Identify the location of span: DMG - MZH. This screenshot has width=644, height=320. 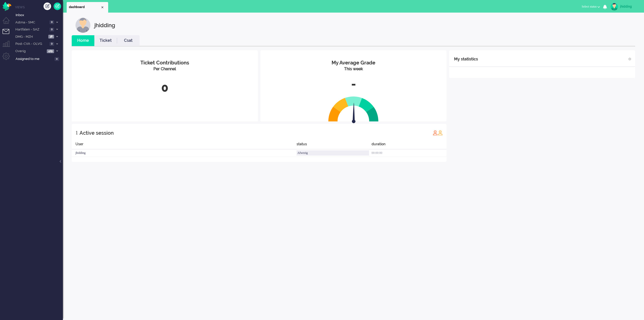
(31, 37).